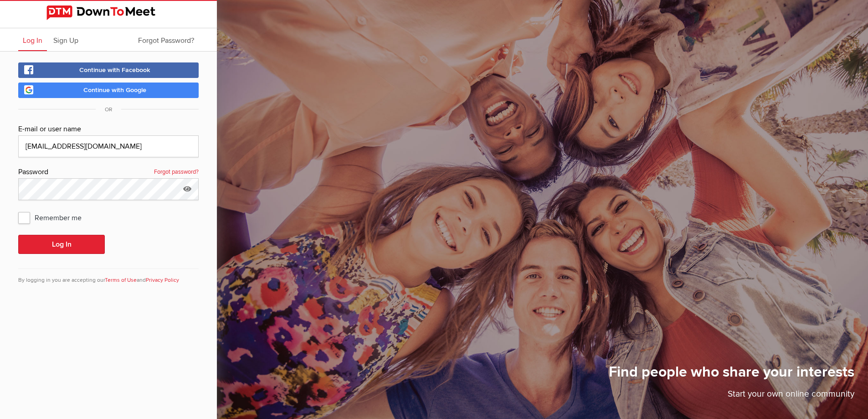  I want to click on a: Log In, so click(32, 39).